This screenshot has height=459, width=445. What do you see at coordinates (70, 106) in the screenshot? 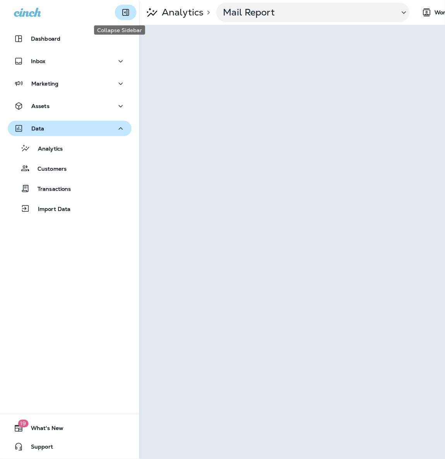
I see `button: Assets` at bounding box center [70, 106].